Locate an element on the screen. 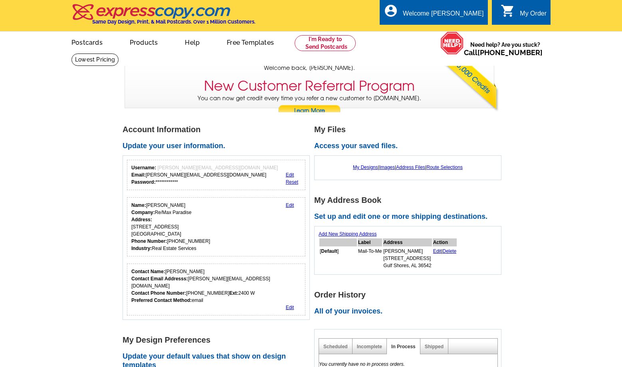 The width and height of the screenshot is (622, 367). h2: Set up and edit one or more shipping destinations. is located at coordinates (410, 217).